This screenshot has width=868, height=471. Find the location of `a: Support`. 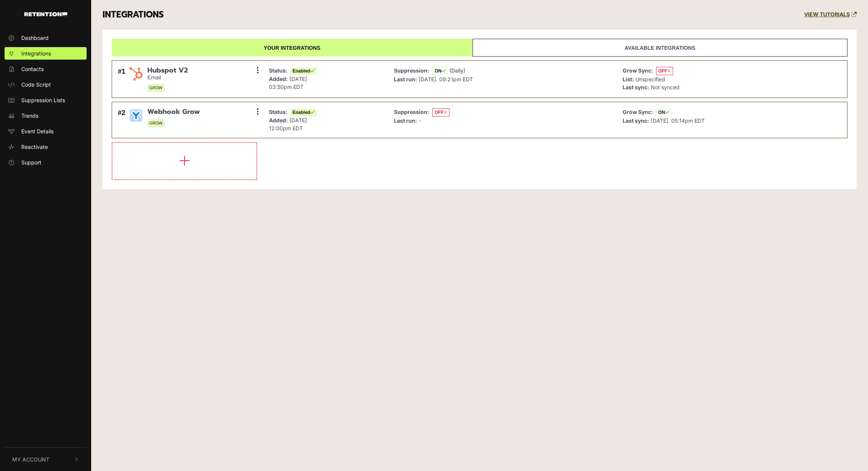

a: Support is located at coordinates (46, 162).